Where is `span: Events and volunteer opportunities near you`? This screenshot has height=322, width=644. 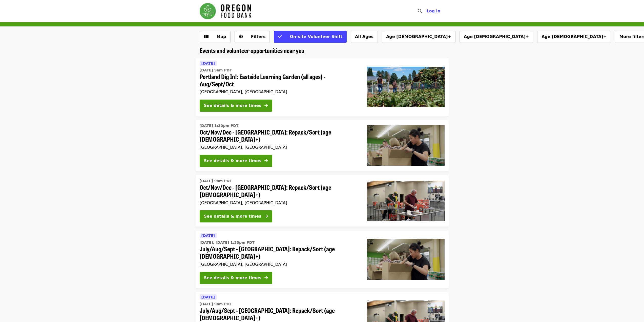
span: Events and volunteer opportunities near you is located at coordinates (252, 50).